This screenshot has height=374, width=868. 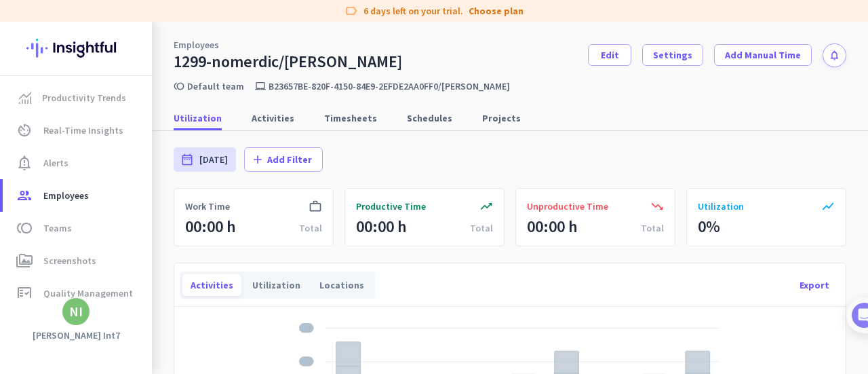 I want to click on div: Locations, so click(x=342, y=285).